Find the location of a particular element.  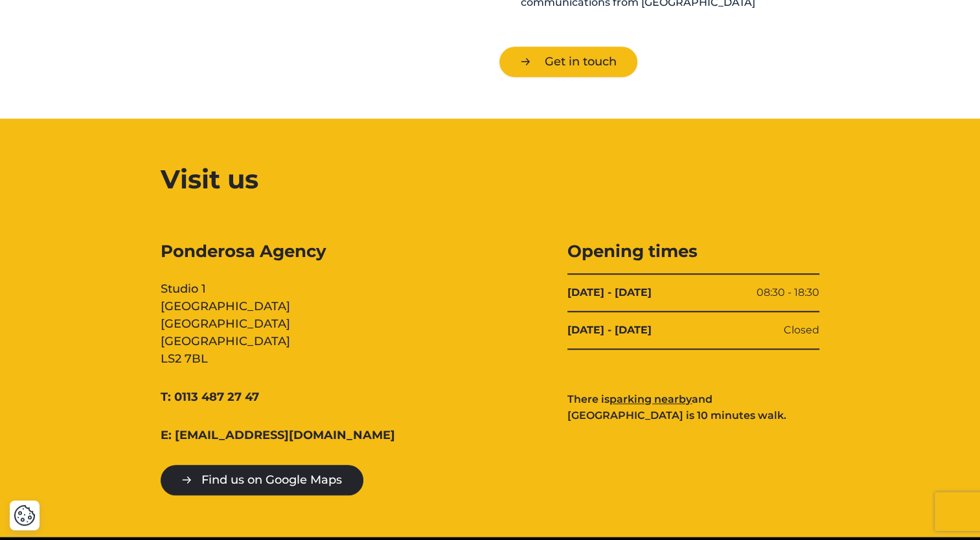

a: parking nearby is located at coordinates (650, 399).